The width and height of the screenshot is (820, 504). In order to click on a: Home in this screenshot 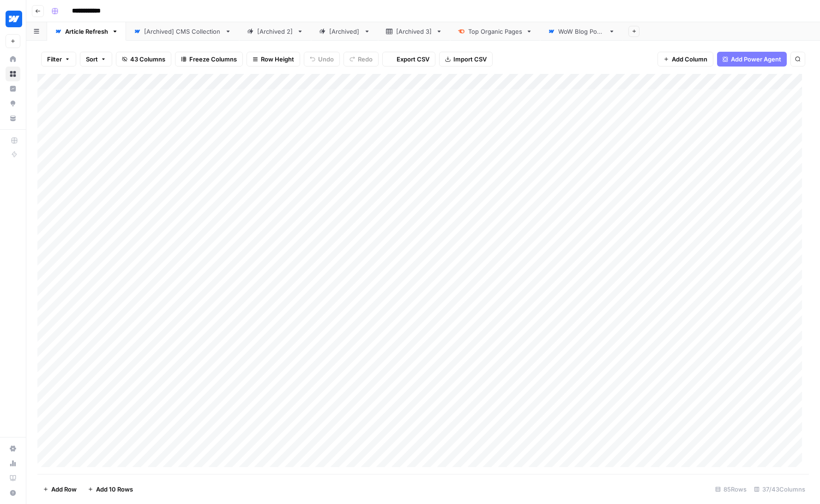, I will do `click(13, 59)`.